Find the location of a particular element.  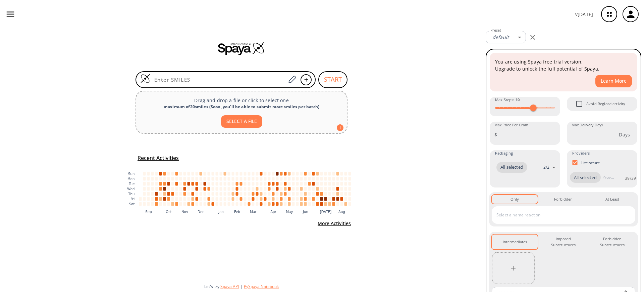

p: You are using Spaya free trial version. Upgrade to unlock the full potential of Spaya. is located at coordinates (564, 65).